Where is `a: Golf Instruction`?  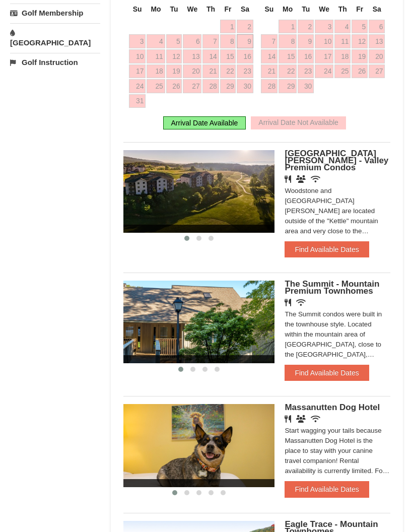 a: Golf Instruction is located at coordinates (55, 62).